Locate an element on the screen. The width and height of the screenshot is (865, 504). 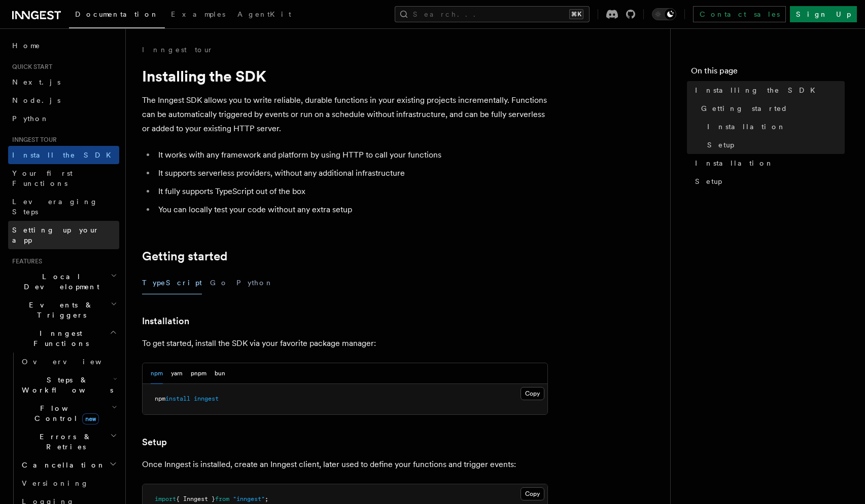
button: Inngest Functions is located at coordinates (64, 339).